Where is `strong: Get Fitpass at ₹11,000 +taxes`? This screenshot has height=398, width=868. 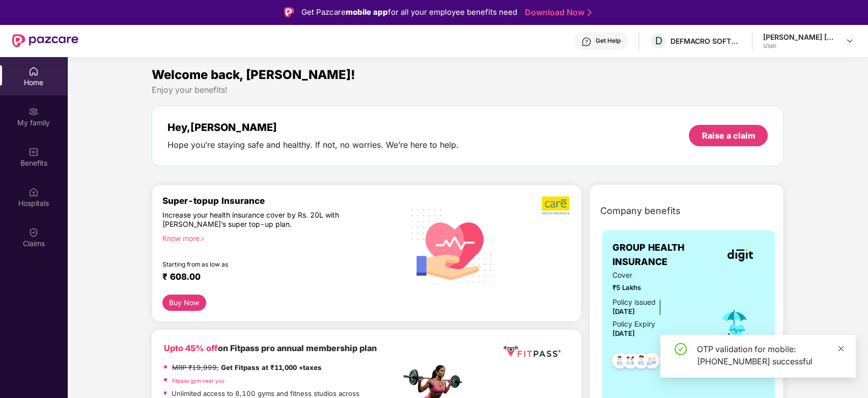
strong: Get Fitpass at ₹11,000 +taxes is located at coordinates (272, 367).